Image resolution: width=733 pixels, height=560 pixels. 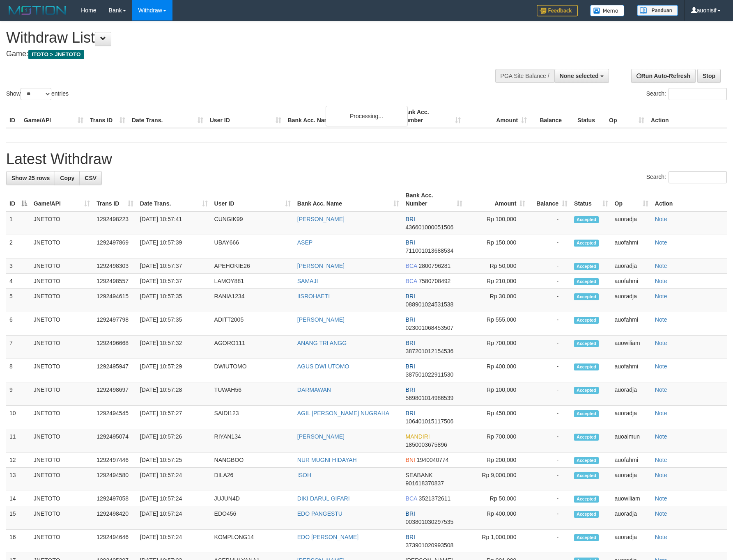 What do you see at coordinates (18, 371) in the screenshot?
I see `td: 8` at bounding box center [18, 371].